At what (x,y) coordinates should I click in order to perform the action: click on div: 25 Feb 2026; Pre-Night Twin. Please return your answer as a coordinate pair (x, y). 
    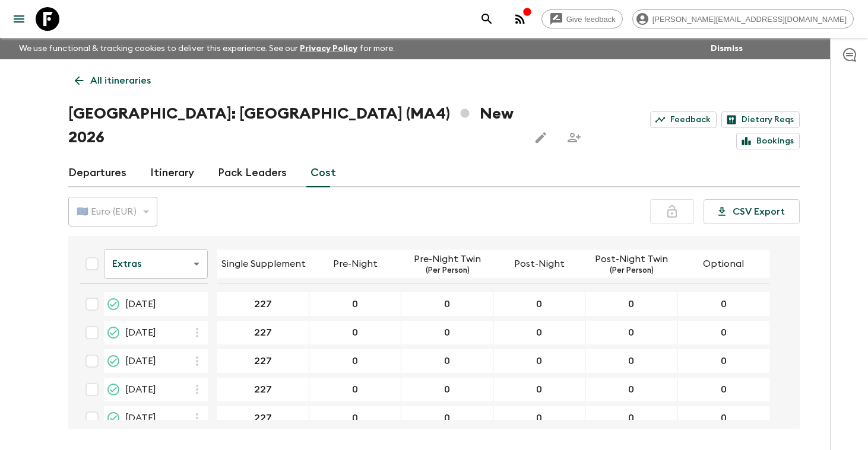
    Looking at the image, I should click on (447, 333).